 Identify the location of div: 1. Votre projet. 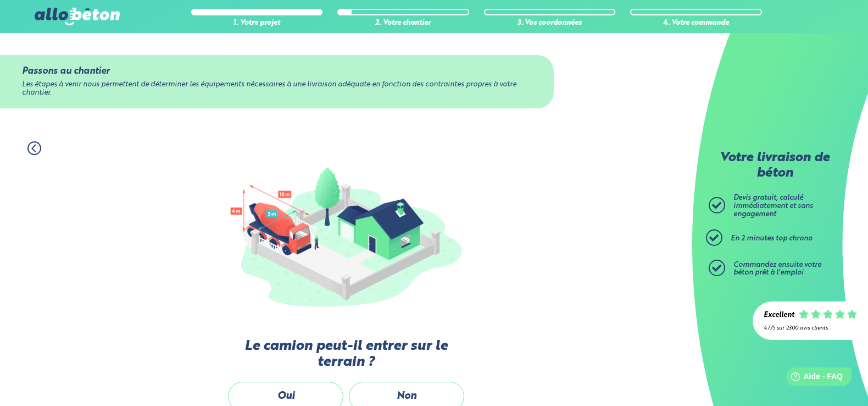
(257, 23).